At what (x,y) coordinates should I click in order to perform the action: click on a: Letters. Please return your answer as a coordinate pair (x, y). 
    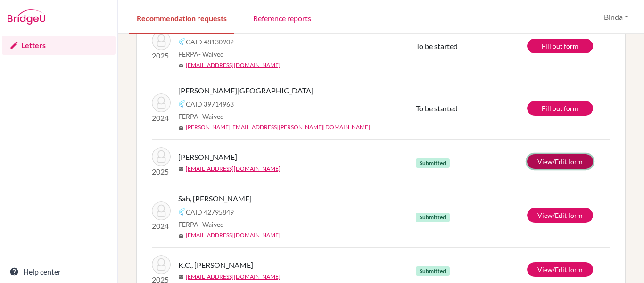
    Looking at the image, I should click on (58, 46).